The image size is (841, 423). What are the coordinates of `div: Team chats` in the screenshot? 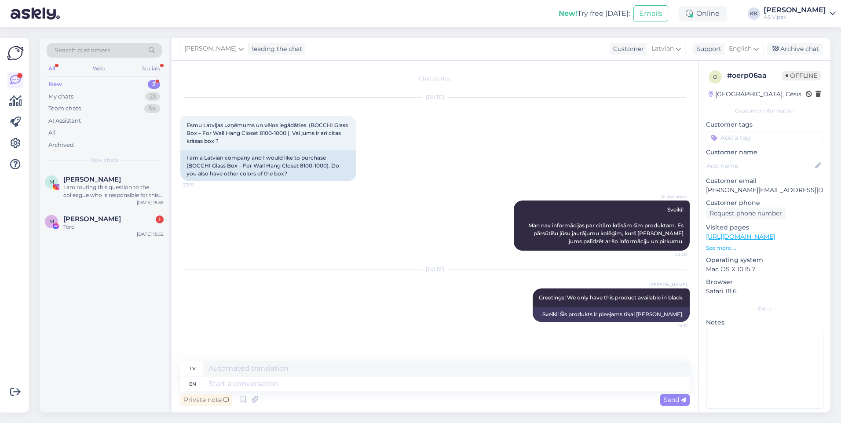 It's located at (65, 109).